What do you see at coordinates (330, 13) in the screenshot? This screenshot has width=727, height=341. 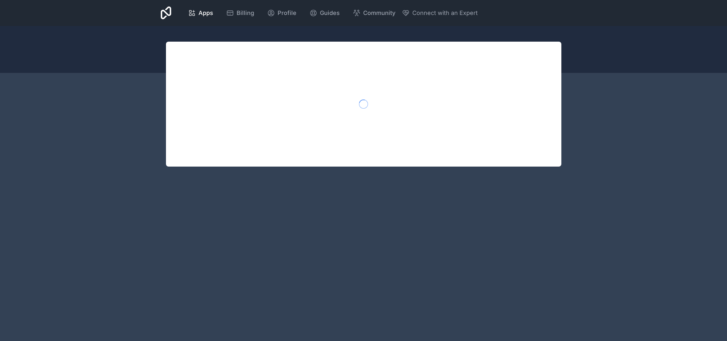 I see `span: Guides` at bounding box center [330, 13].